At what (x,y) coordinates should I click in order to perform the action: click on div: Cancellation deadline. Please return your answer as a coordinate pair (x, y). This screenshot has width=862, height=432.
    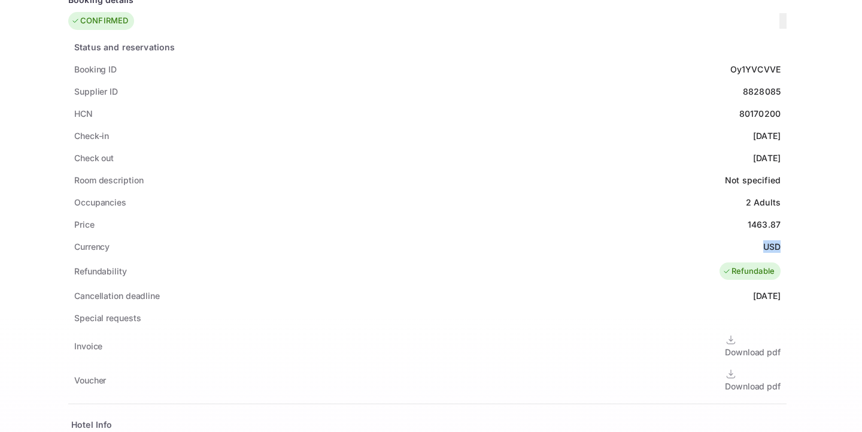
    Looking at the image, I should click on (117, 295).